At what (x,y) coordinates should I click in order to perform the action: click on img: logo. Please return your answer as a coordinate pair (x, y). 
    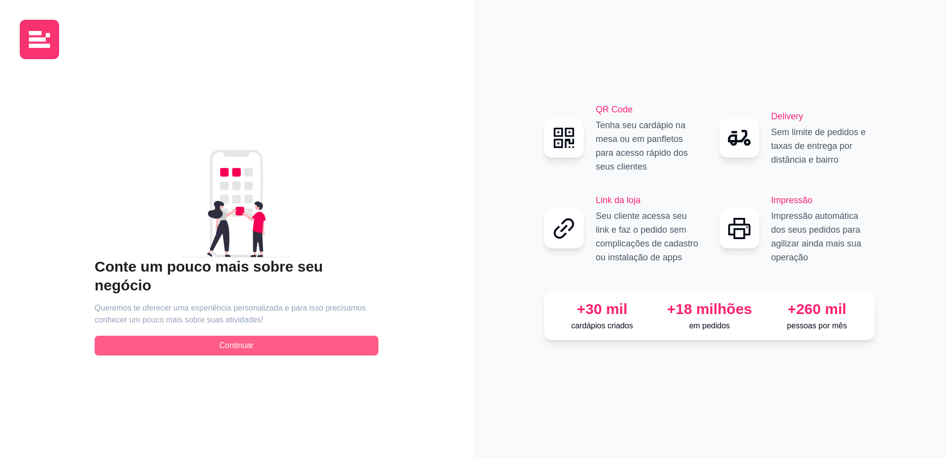
    Looking at the image, I should click on (39, 39).